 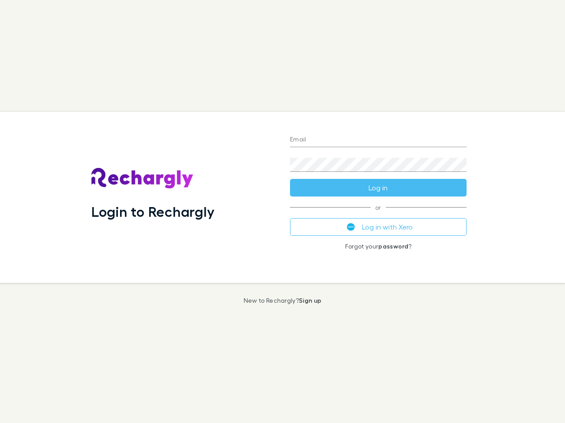 I want to click on a: password, so click(x=393, y=246).